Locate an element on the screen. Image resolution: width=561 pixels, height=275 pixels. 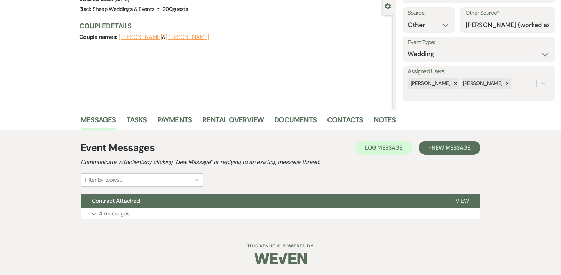
span: 200 guests is located at coordinates (175, 9).